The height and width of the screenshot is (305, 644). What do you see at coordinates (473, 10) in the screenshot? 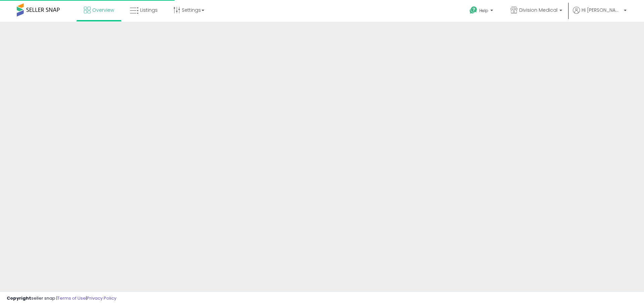
I see `i: Get Help` at bounding box center [473, 10].